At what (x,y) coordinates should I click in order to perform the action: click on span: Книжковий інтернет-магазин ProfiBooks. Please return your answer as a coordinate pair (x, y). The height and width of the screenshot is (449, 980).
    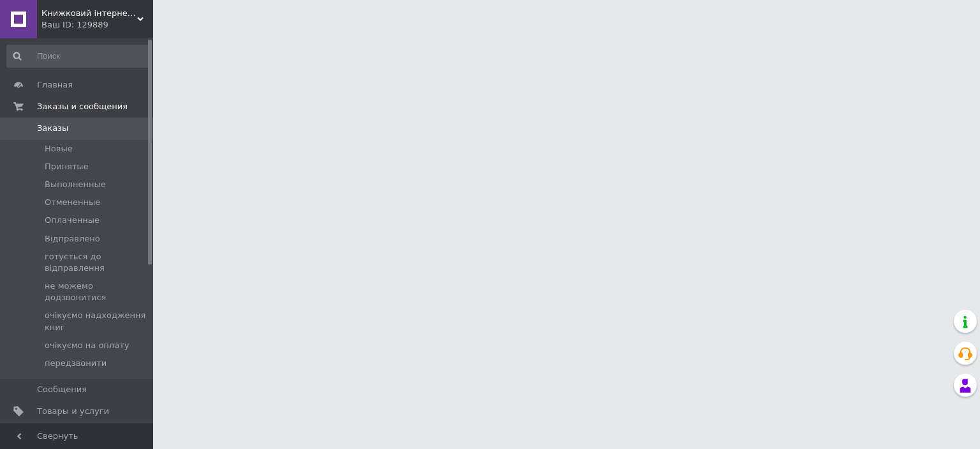
    Looking at the image, I should click on (89, 14).